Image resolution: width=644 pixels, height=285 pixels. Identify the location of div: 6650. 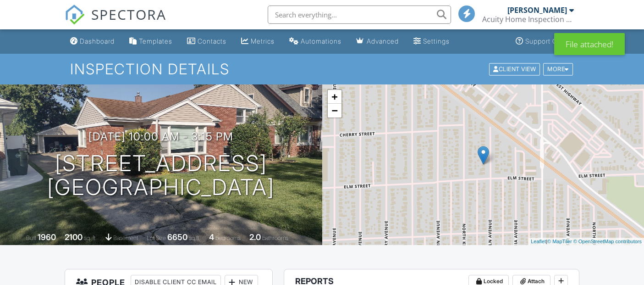
(177, 237).